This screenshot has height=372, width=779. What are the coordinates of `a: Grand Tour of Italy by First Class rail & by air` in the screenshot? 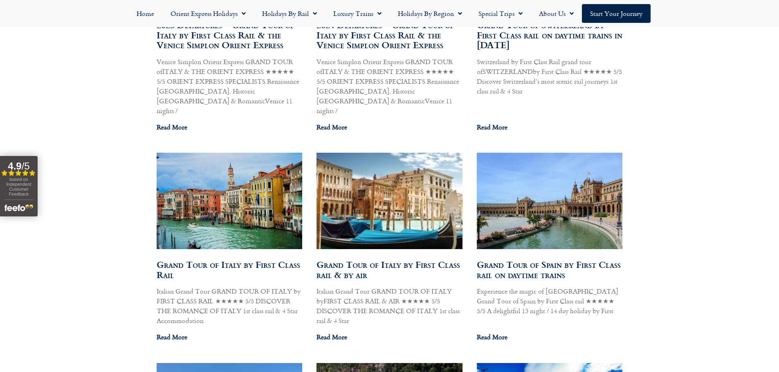 It's located at (388, 270).